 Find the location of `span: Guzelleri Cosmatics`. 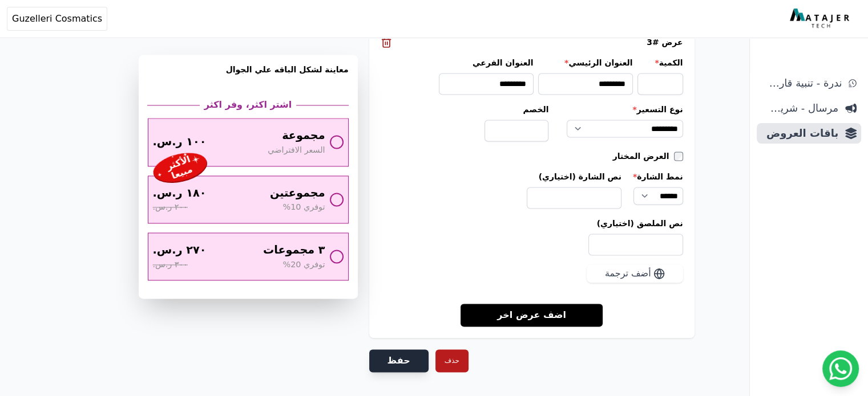

span: Guzelleri Cosmatics is located at coordinates (57, 19).